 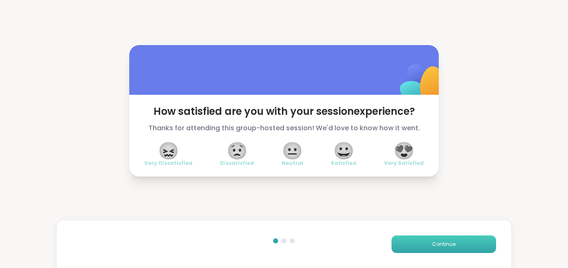 What do you see at coordinates (444, 245) in the screenshot?
I see `span: Continue` at bounding box center [444, 245].